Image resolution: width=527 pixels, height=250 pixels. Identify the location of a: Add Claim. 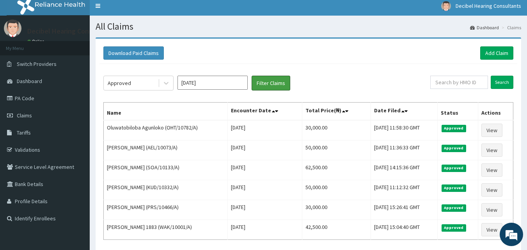
(497, 53).